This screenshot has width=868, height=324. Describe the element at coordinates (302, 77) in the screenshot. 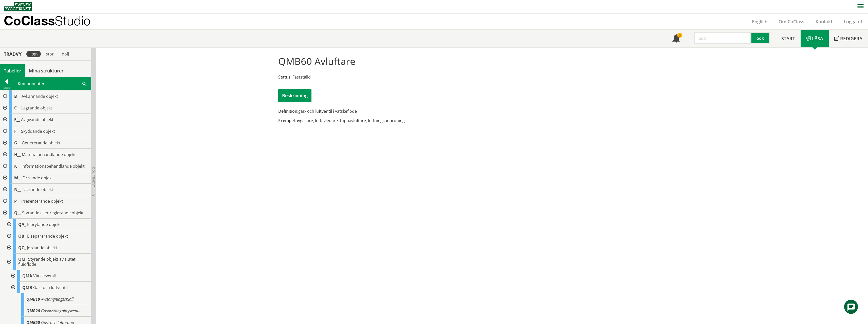

I see `span: Fastställd` at that location.